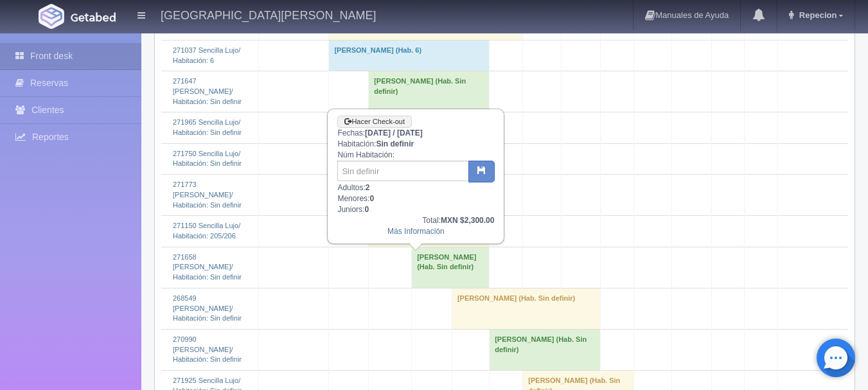 The width and height of the screenshot is (868, 390). What do you see at coordinates (368, 188) in the screenshot?
I see `b: 2` at bounding box center [368, 188].